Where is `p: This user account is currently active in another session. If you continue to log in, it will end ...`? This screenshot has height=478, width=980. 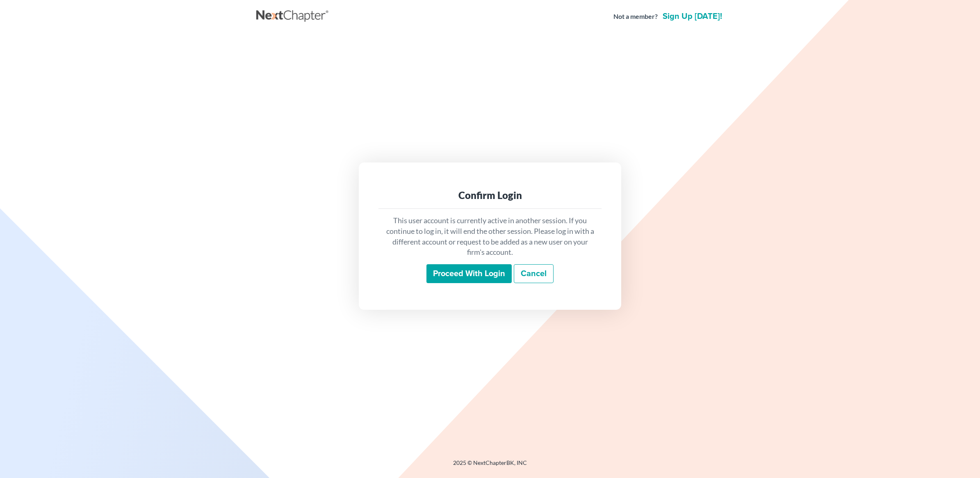
p: This user account is currently active in another session. If you continue to log in, it will end ... is located at coordinates (490, 236).